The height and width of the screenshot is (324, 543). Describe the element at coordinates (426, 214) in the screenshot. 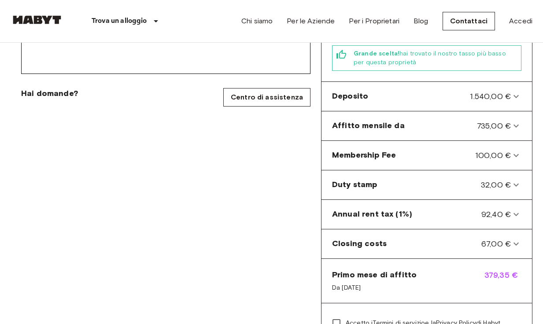

I see `div: Annual rent tax (1%)92,40 €` at that location.